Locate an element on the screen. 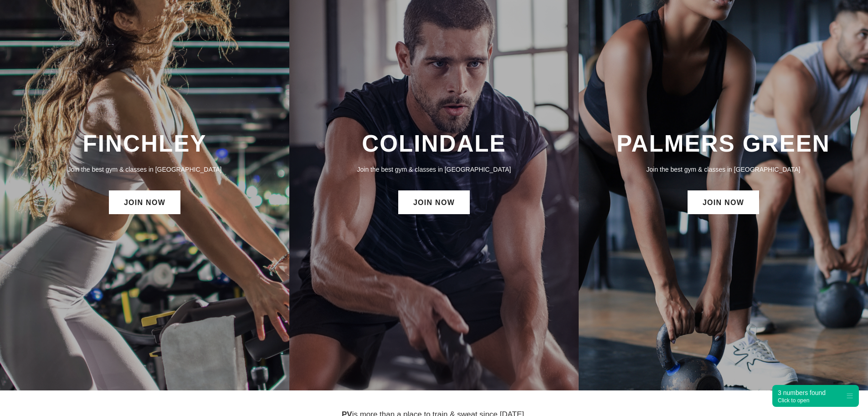 The height and width of the screenshot is (416, 868). a: JOIN NOW: Palmers Green Membership is located at coordinates (723, 202).